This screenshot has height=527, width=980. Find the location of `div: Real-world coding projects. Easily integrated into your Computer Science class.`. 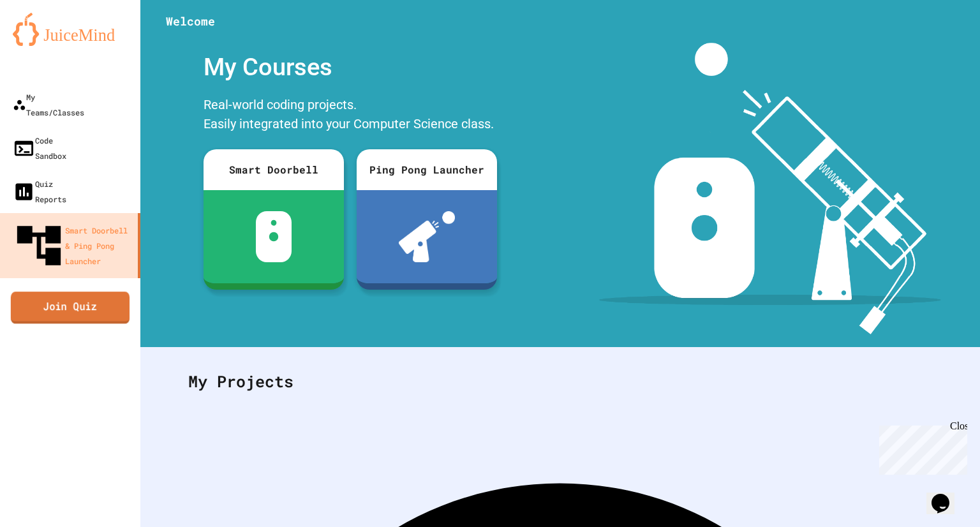

div: Real-world coding projects. Easily integrated into your Computer Science class. is located at coordinates (350, 116).